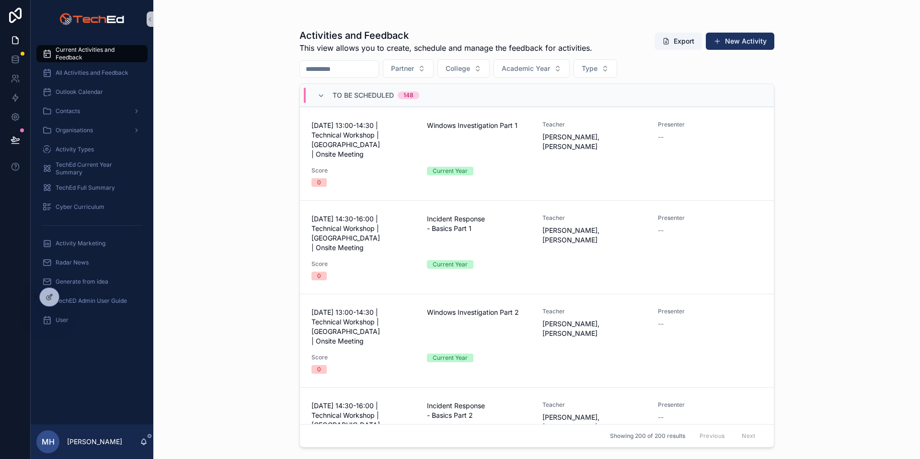 The image size is (920, 459). Describe the element at coordinates (62, 320) in the screenshot. I see `span: User` at that location.